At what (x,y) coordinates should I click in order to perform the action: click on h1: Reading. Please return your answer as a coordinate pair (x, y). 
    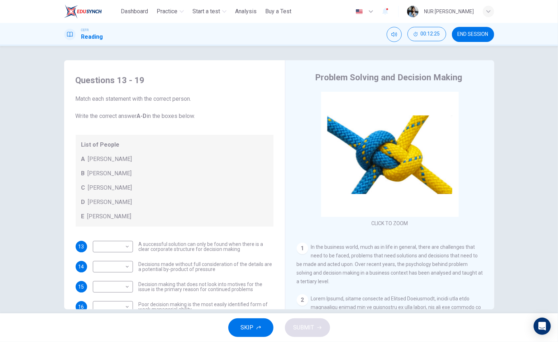
    Looking at the image, I should click on (92, 37).